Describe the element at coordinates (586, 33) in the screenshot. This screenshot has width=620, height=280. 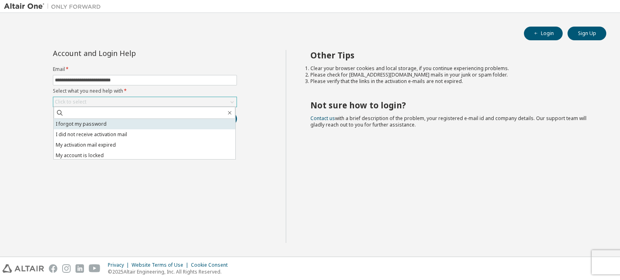
I see `button: Sign Up` at that location.